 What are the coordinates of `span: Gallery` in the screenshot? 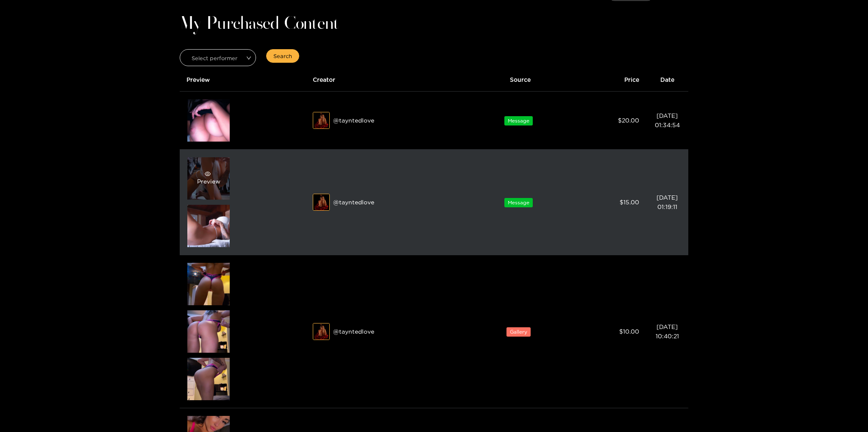 It's located at (519, 332).